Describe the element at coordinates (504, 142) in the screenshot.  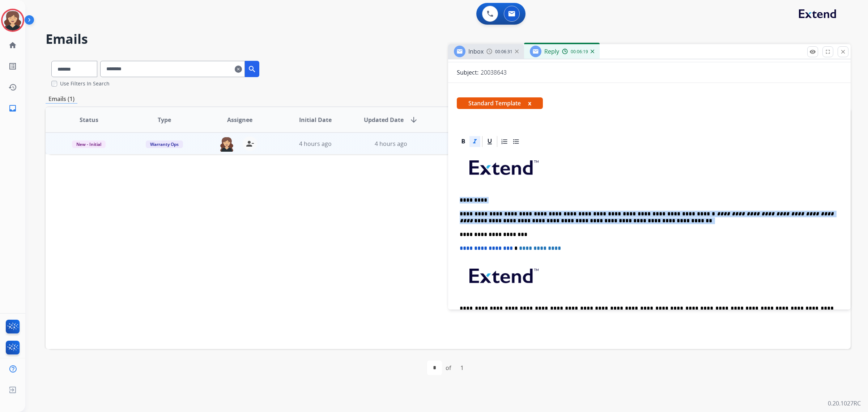
I see `div: Ordered List` at that location.